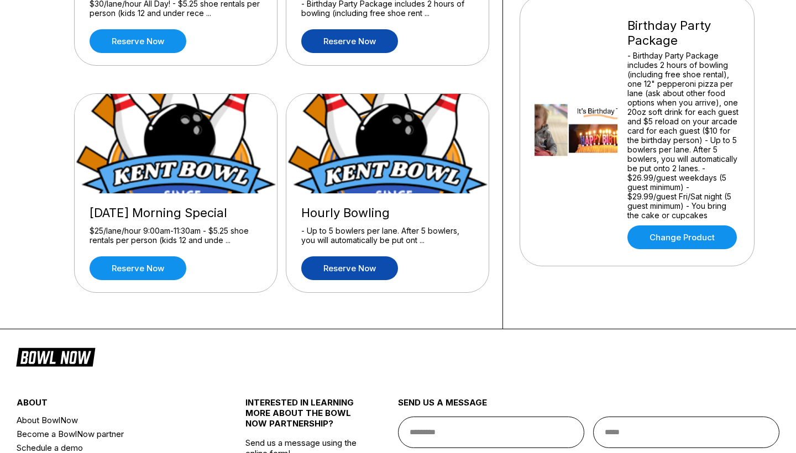 This screenshot has width=796, height=453. I want to click on img: Hourly Bowling, so click(388, 144).